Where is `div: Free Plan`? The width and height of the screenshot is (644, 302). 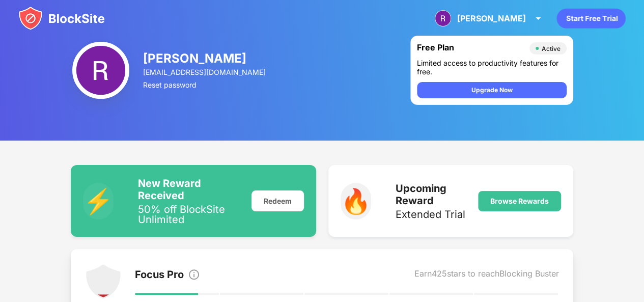
div: Free Plan is located at coordinates (471, 48).